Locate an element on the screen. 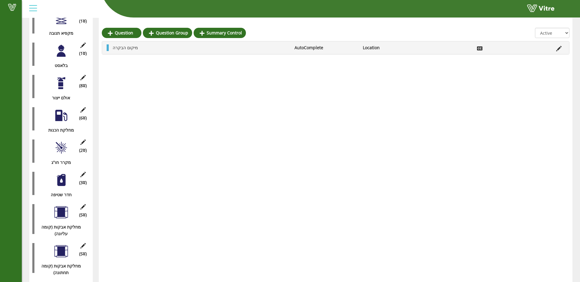 The width and height of the screenshot is (580, 282). div: מחלקת הכנות is located at coordinates (59, 130).